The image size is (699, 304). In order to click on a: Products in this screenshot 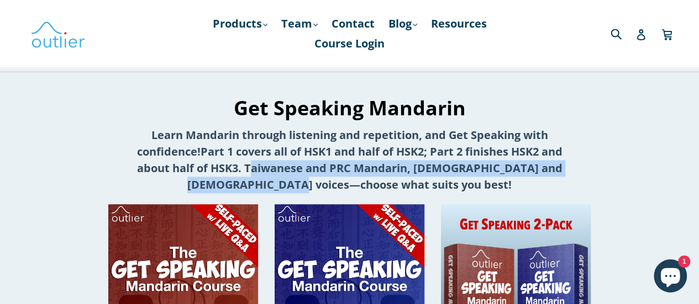, I will do `click(240, 24)`.